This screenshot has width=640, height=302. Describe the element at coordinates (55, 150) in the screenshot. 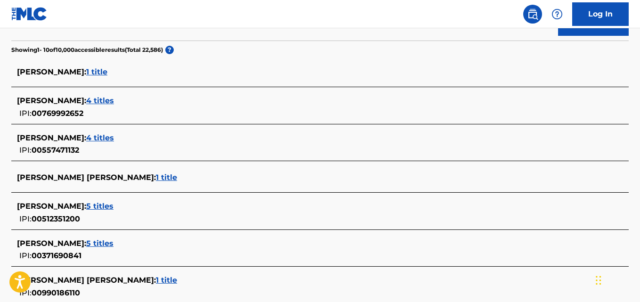

I see `span: 00557471132` at that location.